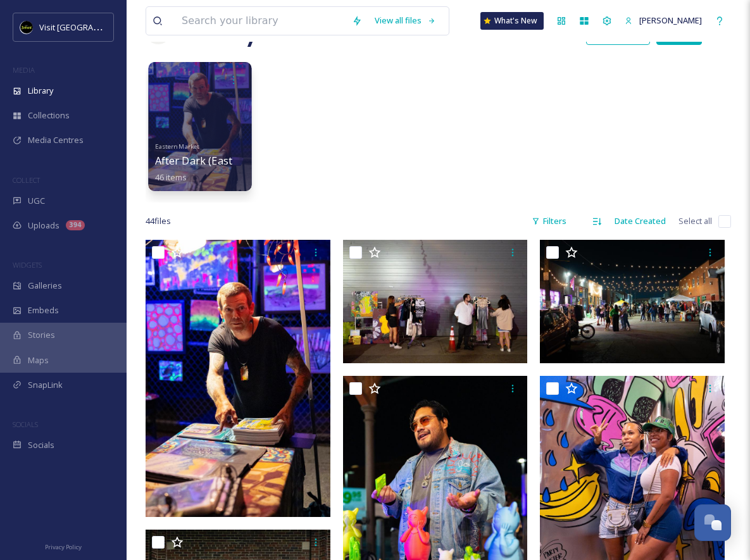 Image resolution: width=750 pixels, height=560 pixels. Describe the element at coordinates (45, 385) in the screenshot. I see `span: SnapLink` at that location.